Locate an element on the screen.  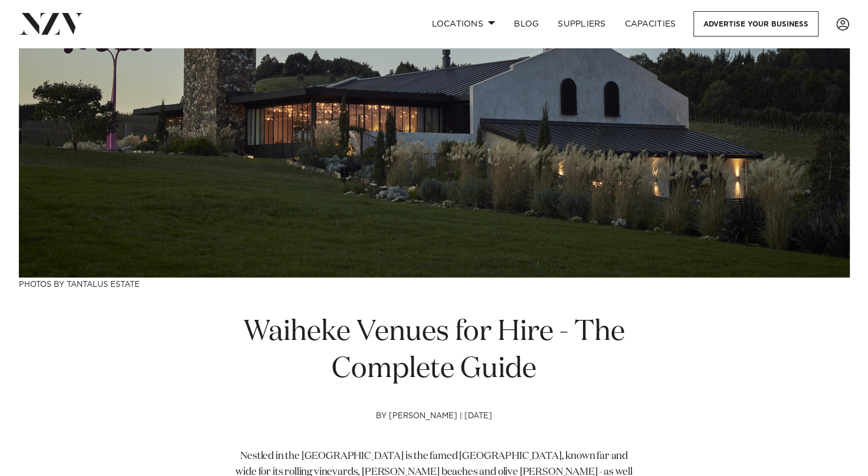
h1: Waiheke Venues for Hire - The Complete Guide is located at coordinates (434, 352).